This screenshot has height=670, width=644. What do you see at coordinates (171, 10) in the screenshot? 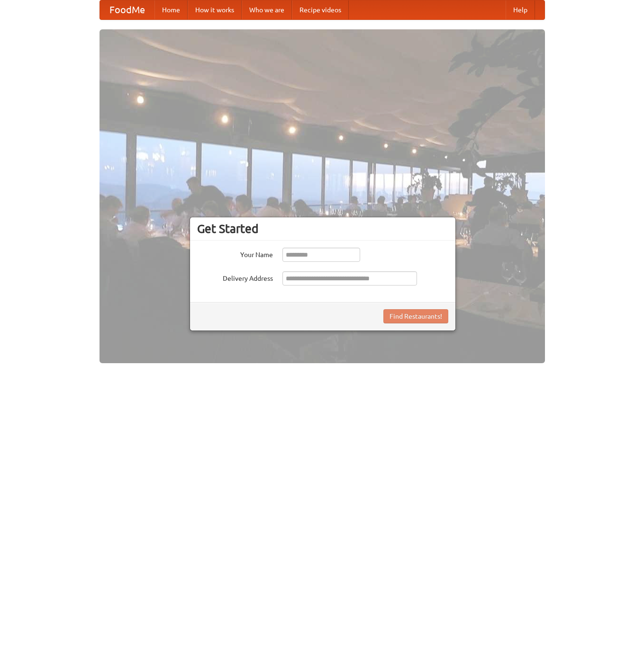
I see `a: Home` at bounding box center [171, 10].